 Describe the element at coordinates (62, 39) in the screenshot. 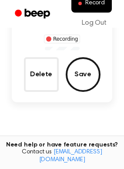

I see `div: Recording` at that location.